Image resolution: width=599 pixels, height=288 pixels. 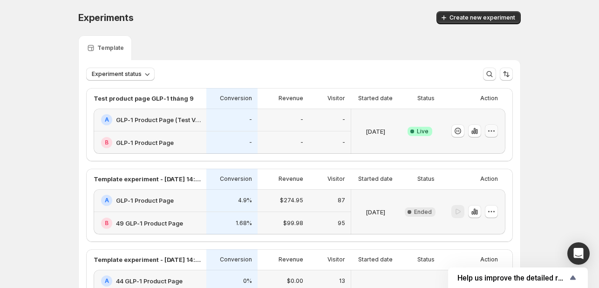 I want to click on p: 87, so click(x=341, y=200).